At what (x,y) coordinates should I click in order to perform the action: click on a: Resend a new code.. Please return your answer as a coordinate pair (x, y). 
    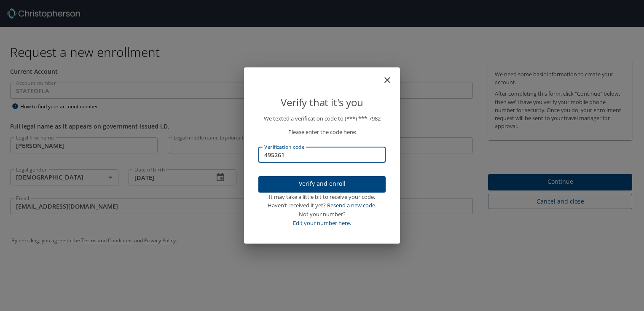
    Looking at the image, I should click on (352, 205).